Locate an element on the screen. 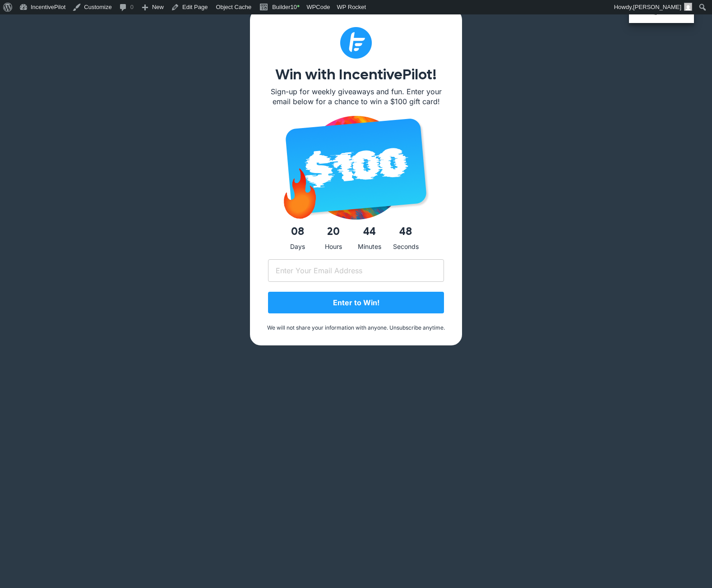  span: 44 is located at coordinates (370, 232).